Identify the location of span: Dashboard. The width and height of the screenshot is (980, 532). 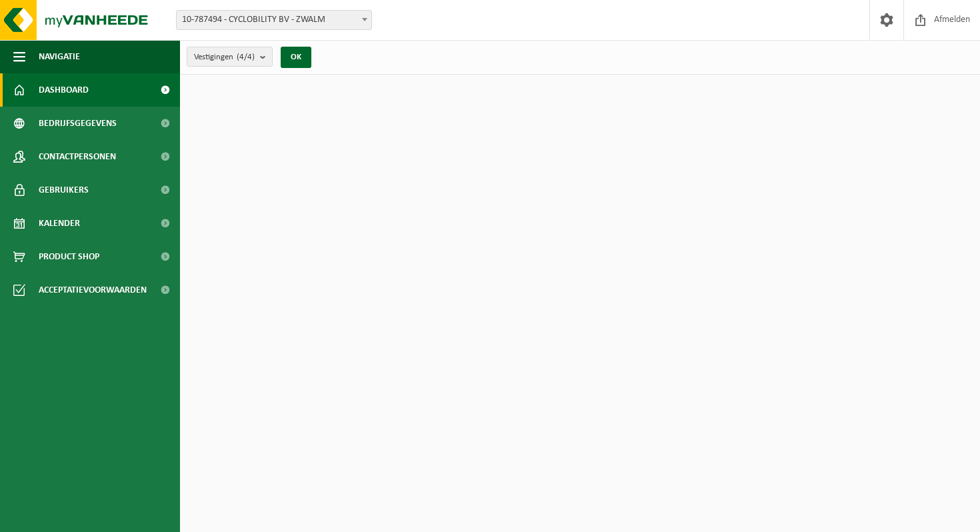
(63, 90).